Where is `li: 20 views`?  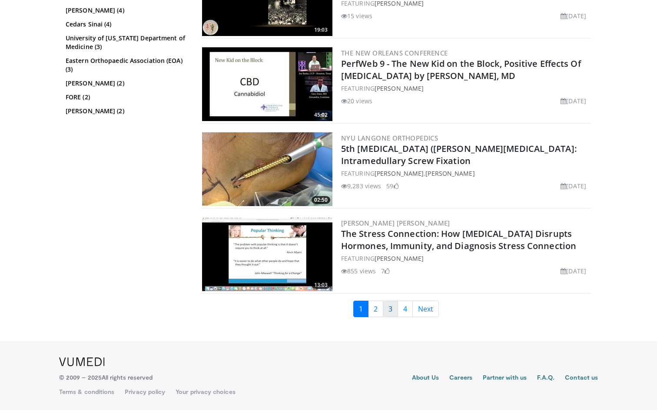 li: 20 views is located at coordinates (357, 101).